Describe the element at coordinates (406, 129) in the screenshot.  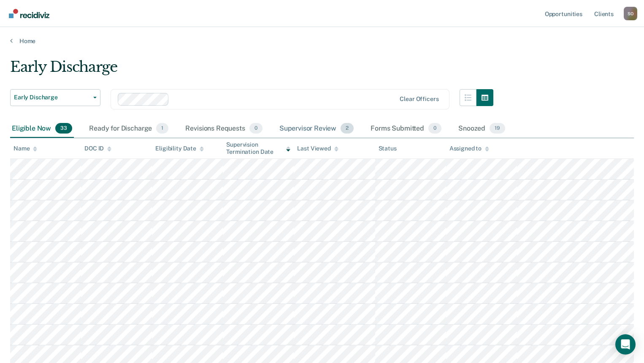
I see `div: Forms Submitted0` at that location.